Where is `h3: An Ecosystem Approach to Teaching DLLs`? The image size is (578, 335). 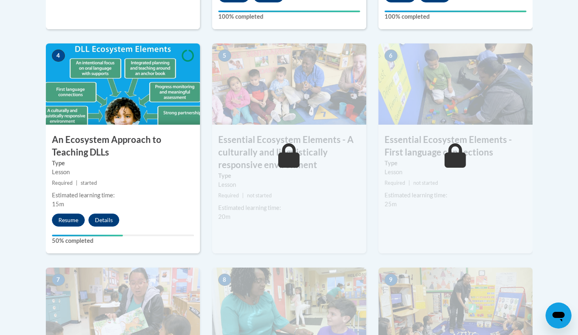 h3: An Ecosystem Approach to Teaching DLLs is located at coordinates (123, 146).